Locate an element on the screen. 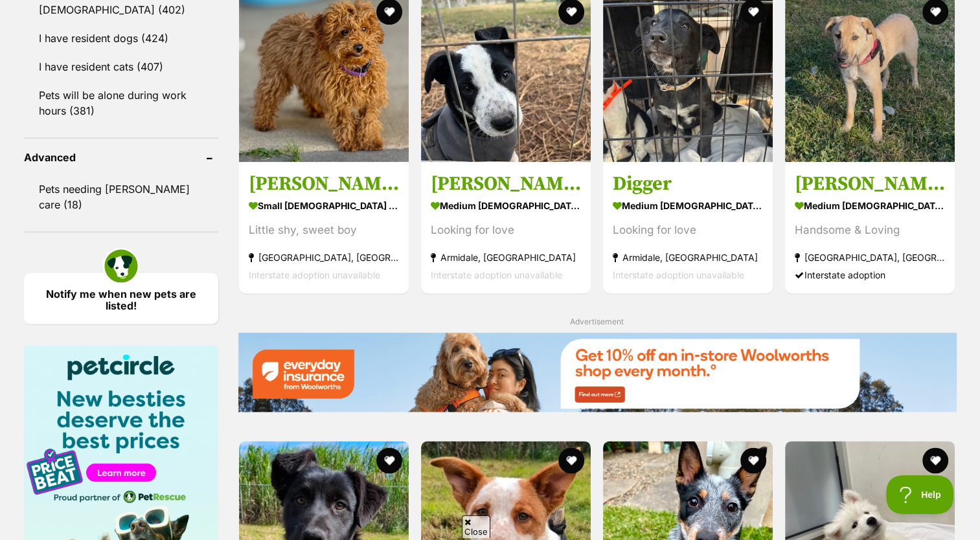 Image resolution: width=980 pixels, height=540 pixels. h3: Digger is located at coordinates (688, 184).